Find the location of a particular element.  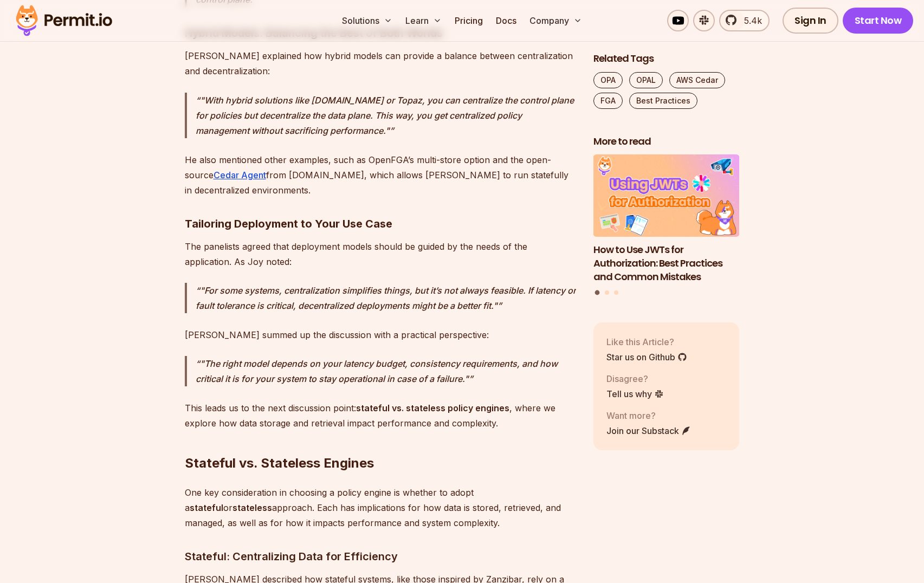

h2: More to read is located at coordinates (667, 142).